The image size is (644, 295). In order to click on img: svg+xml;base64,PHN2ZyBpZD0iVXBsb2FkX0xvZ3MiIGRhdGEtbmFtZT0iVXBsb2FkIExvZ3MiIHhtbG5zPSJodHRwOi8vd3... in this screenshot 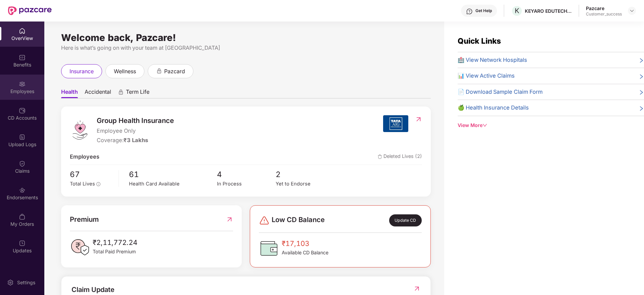, I will do `click(22, 137)`.